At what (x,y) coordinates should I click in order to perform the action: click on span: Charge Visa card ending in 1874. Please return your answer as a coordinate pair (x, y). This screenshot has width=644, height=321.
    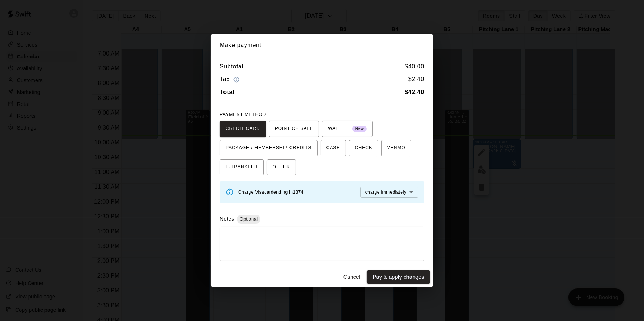
    Looking at the image, I should click on (271, 192).